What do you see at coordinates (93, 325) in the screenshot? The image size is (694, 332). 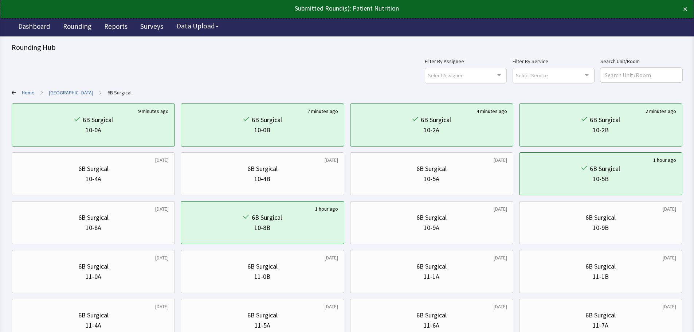 I see `div: 11-4A` at bounding box center [93, 325].